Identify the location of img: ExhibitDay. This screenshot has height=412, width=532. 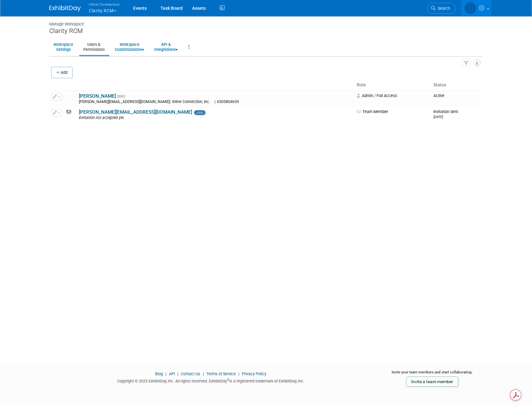
(65, 8).